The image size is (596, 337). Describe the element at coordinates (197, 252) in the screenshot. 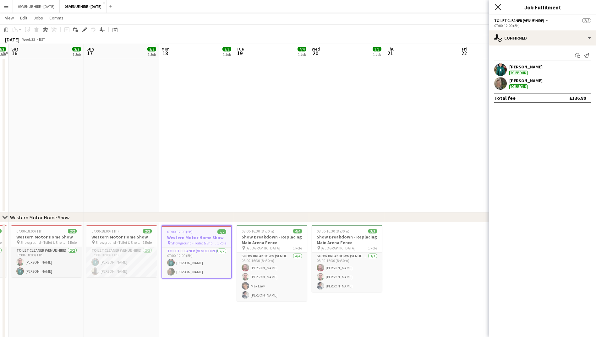

I see `app-job-card: 07:00-12:00 (5h)2/2Western Motor Home Show Showground - Toilet & Showers1 RoleToilet Cleaner (Ven...` at that location.